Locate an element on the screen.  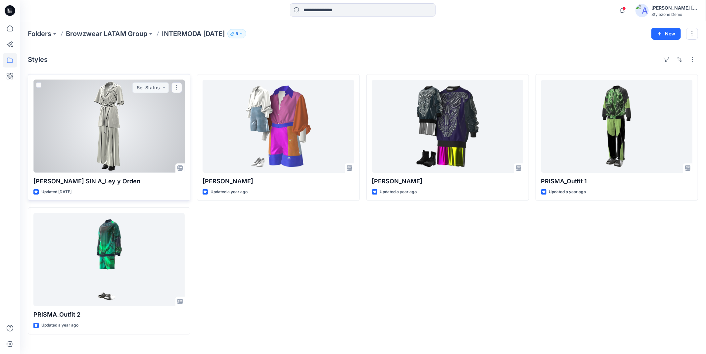
img: avatar is located at coordinates (642, 11).